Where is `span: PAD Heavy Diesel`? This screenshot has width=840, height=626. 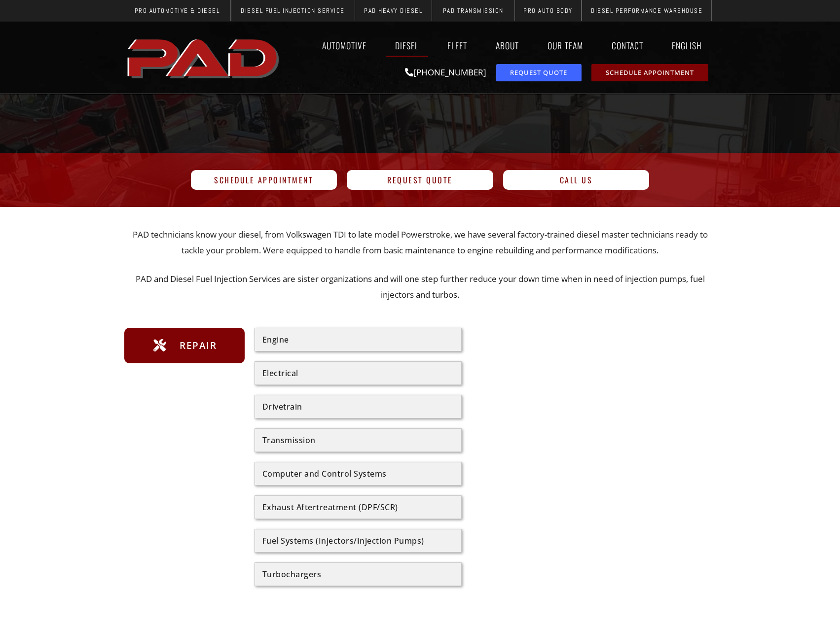
span: PAD Heavy Diesel is located at coordinates (393, 10).